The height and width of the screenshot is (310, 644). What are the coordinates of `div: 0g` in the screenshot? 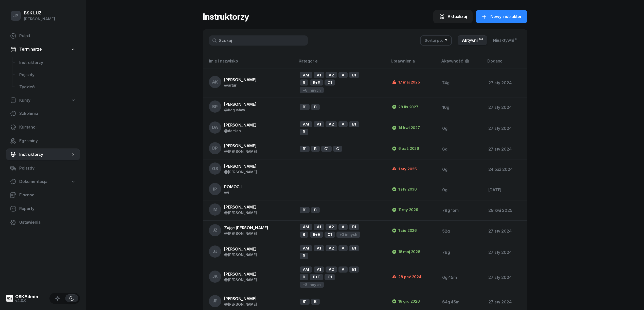 It's located at (461, 190).